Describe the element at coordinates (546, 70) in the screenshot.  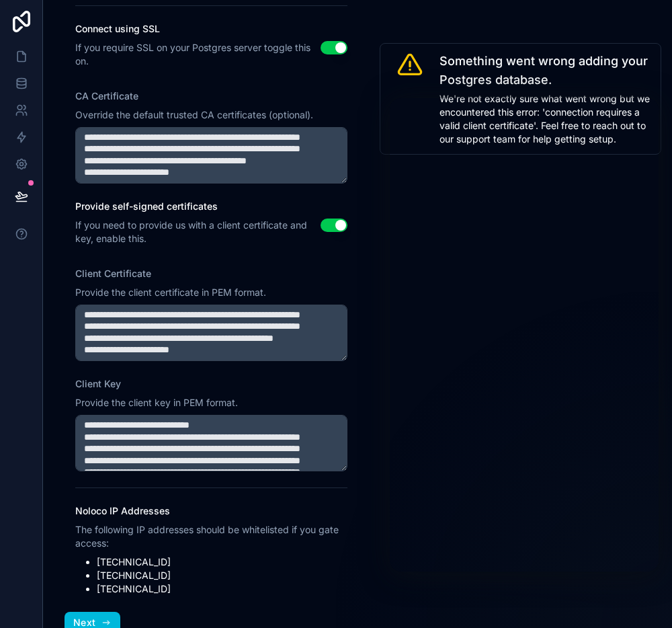
I see `span: Something went wrong adding your Postgres database.` at that location.